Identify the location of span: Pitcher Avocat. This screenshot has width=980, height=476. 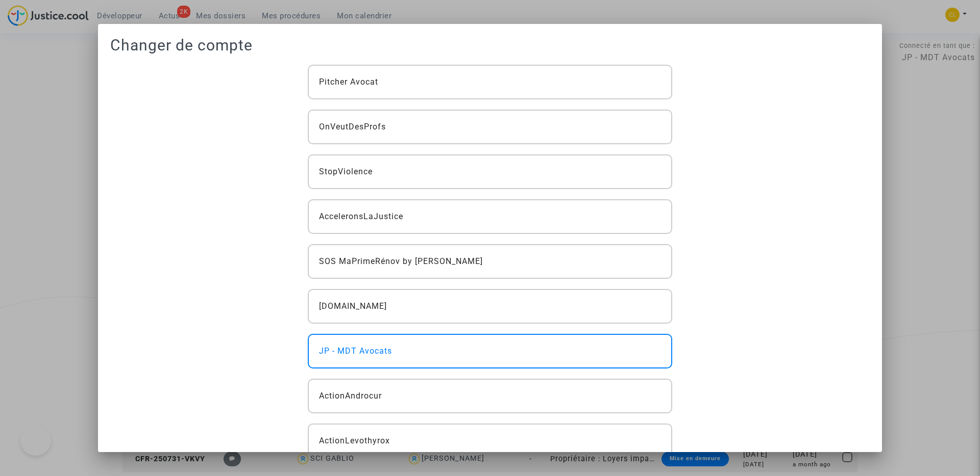
(348, 82).